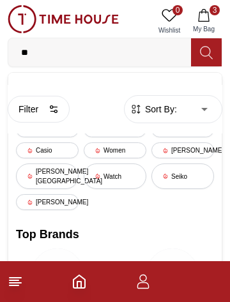 Image resolution: width=230 pixels, height=302 pixels. What do you see at coordinates (178, 10) in the screenshot?
I see `span: 0` at bounding box center [178, 10].